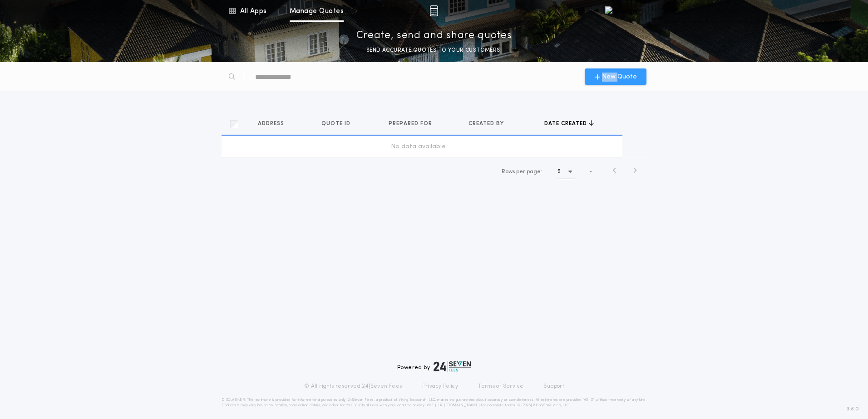 Image resolution: width=868 pixels, height=419 pixels. I want to click on span: Created by, so click(487, 124).